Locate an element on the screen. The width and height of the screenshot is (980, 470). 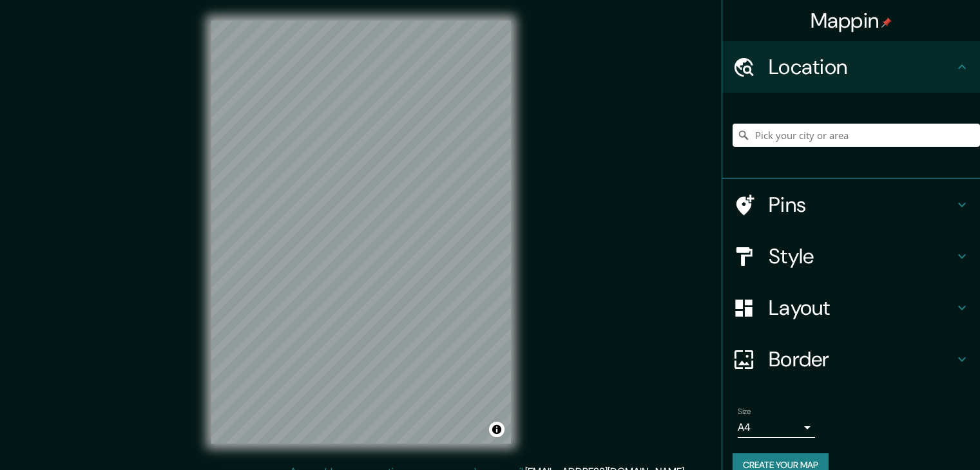
div: Pins is located at coordinates (852, 205).